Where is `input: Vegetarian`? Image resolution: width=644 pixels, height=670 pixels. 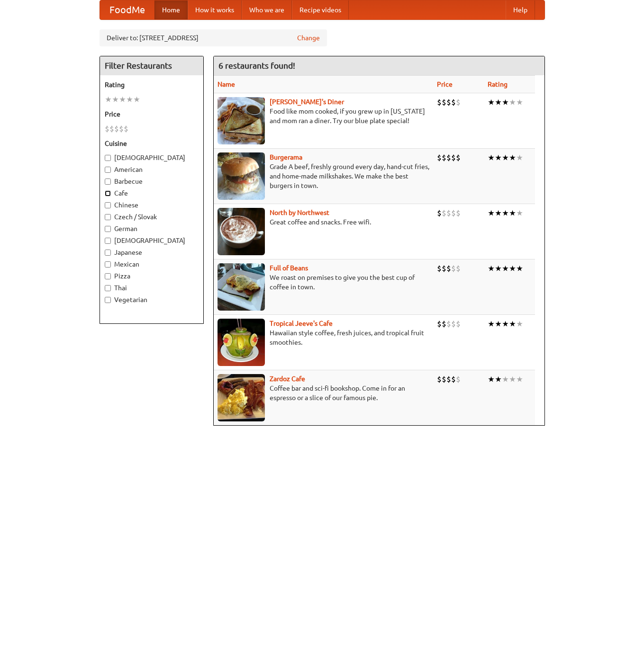
input: Vegetarian is located at coordinates (108, 300).